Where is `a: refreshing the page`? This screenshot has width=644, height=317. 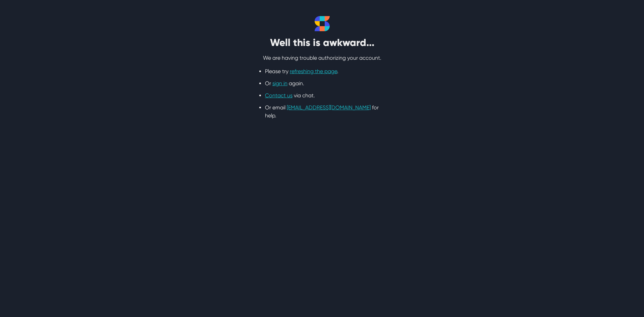 a: refreshing the page is located at coordinates (313, 71).